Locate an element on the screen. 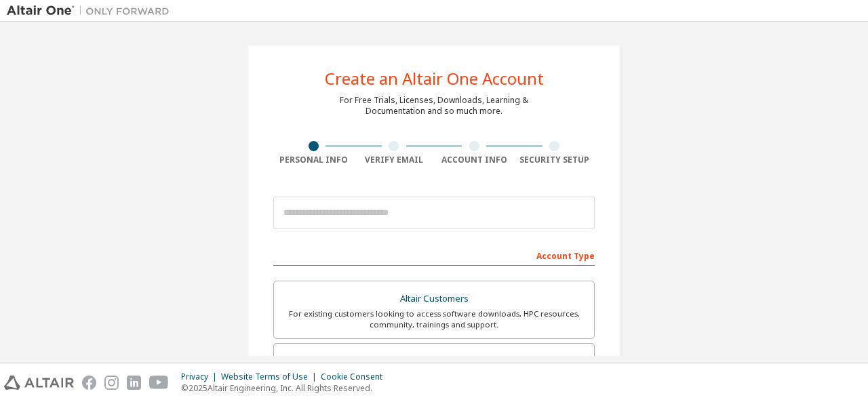  img: facebook.svg is located at coordinates (89, 383).